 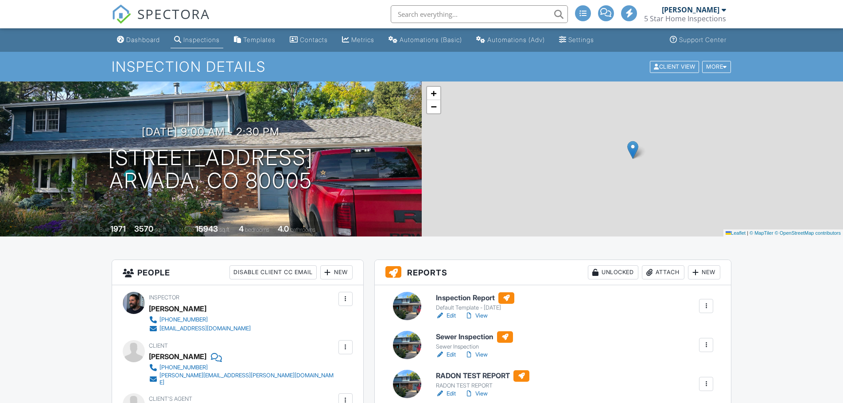 I want to click on a: Automations (Basic), so click(x=425, y=40).